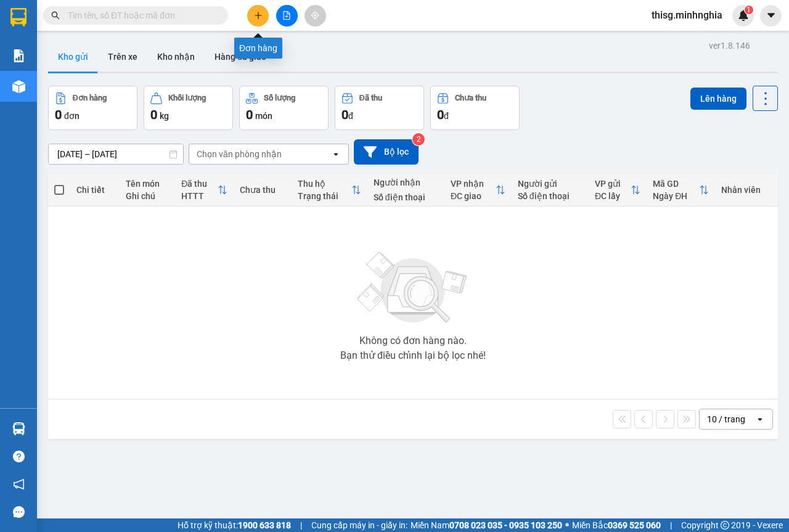 The width and height of the screenshot is (789, 532). What do you see at coordinates (19, 17) in the screenshot?
I see `img: logo-vxr` at bounding box center [19, 17].